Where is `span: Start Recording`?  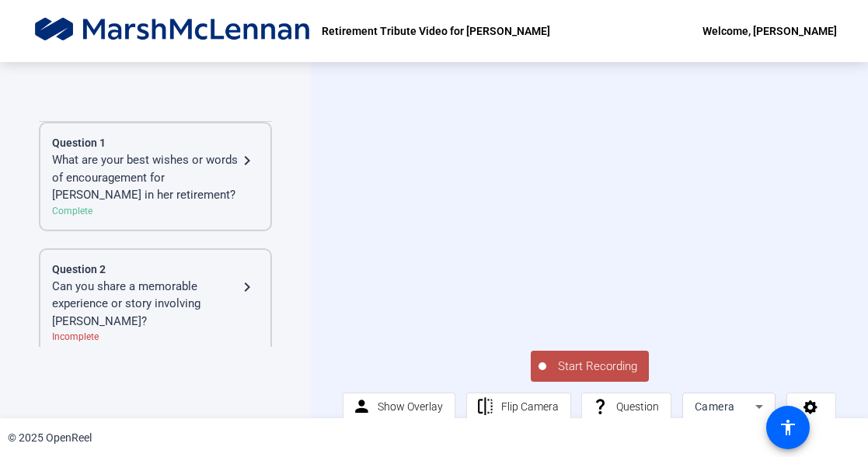
span: Start Recording is located at coordinates (597, 366).